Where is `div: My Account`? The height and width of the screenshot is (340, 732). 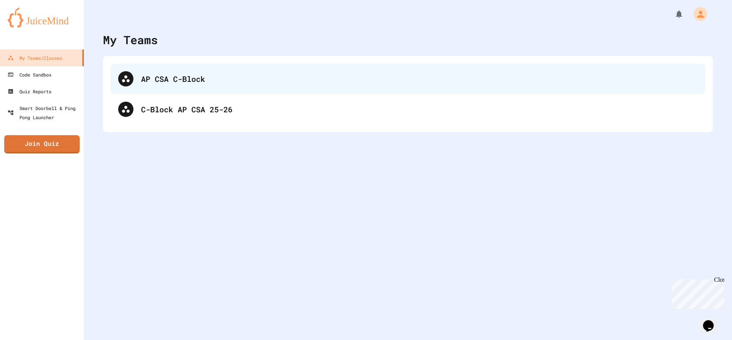 div: My Account is located at coordinates (697, 14).